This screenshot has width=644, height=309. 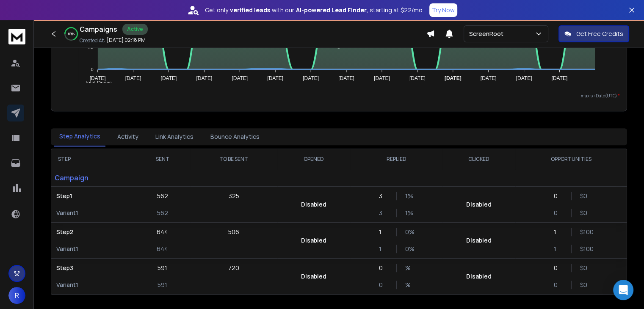 I want to click on p: 506, so click(x=233, y=232).